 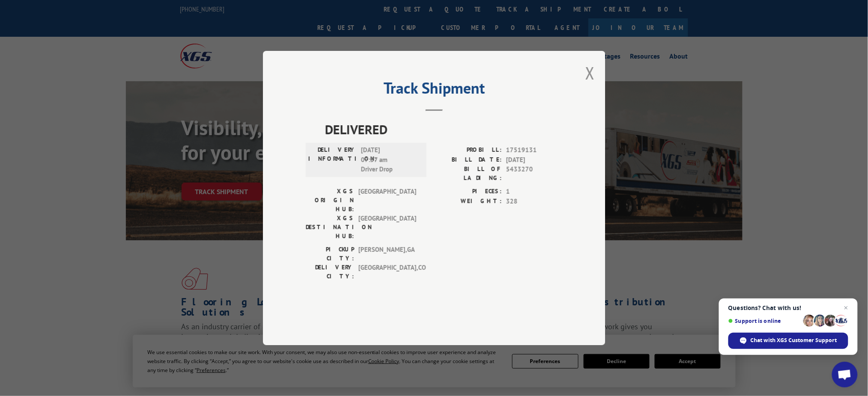 What do you see at coordinates (534, 174) in the screenshot?
I see `span: 5433270` at bounding box center [534, 174].